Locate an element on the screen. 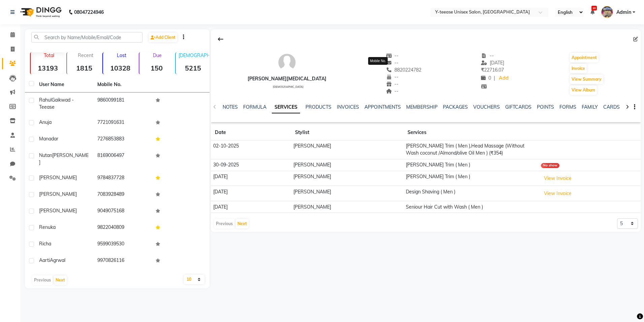 This screenshot has height=322, width=644. td: 9599039530 is located at coordinates (122, 244).